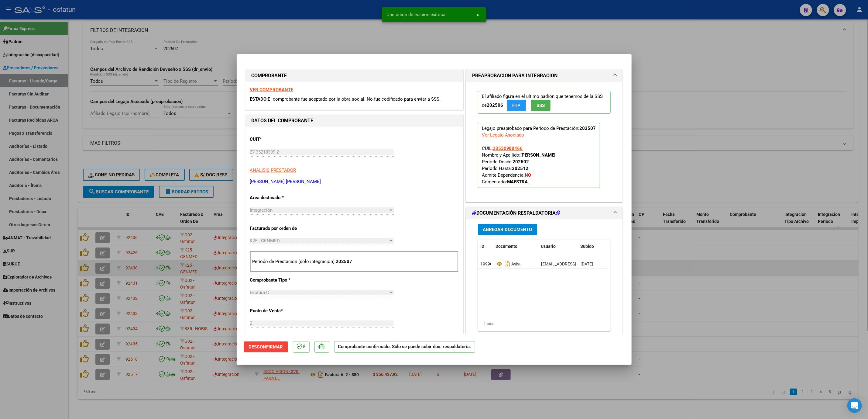  Describe the element at coordinates (271, 89) in the screenshot. I see `a: VER COMPROBANTE` at that location.